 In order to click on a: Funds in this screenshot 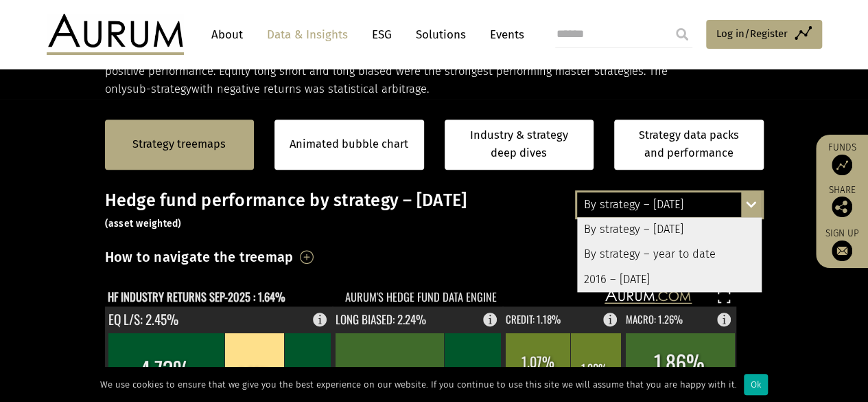, I will do `click(842, 158)`.